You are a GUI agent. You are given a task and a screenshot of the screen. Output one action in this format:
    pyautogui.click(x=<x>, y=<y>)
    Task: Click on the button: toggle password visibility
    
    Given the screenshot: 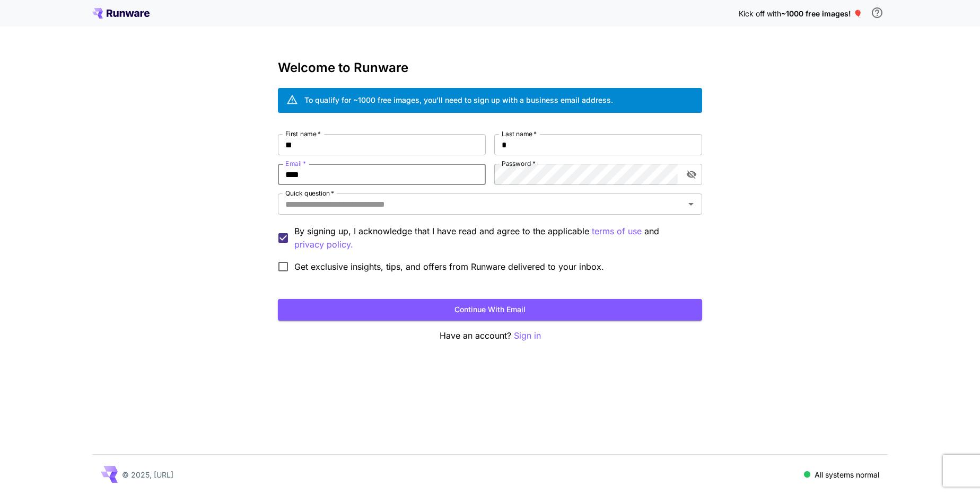 What is the action you would take?
    pyautogui.click(x=691, y=174)
    